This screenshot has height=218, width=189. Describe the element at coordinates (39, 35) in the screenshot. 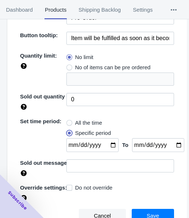

I see `span: Button tooltip:` at that location.